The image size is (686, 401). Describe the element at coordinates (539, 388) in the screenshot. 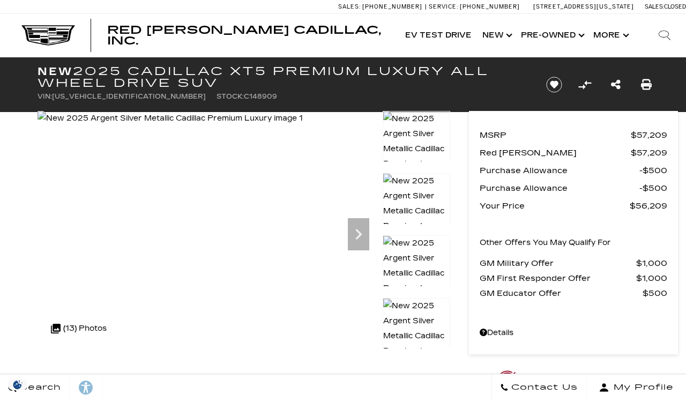

I see `a: Contact Us` at that location.